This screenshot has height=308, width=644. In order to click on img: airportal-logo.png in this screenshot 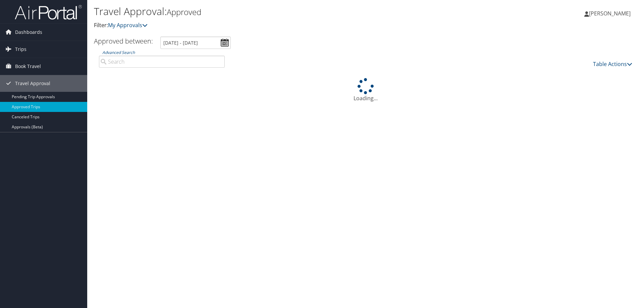, I will do `click(48, 12)`.